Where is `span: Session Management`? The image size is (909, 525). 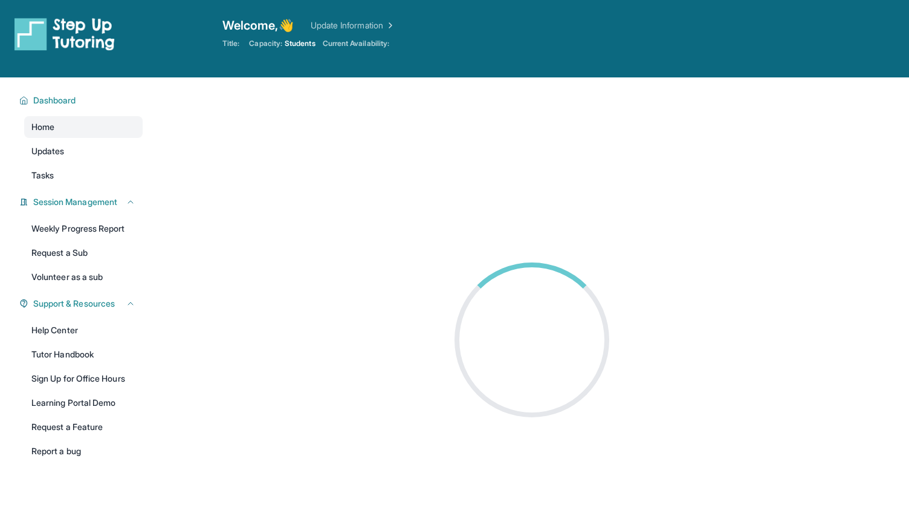
span: Session Management is located at coordinates (75, 202).